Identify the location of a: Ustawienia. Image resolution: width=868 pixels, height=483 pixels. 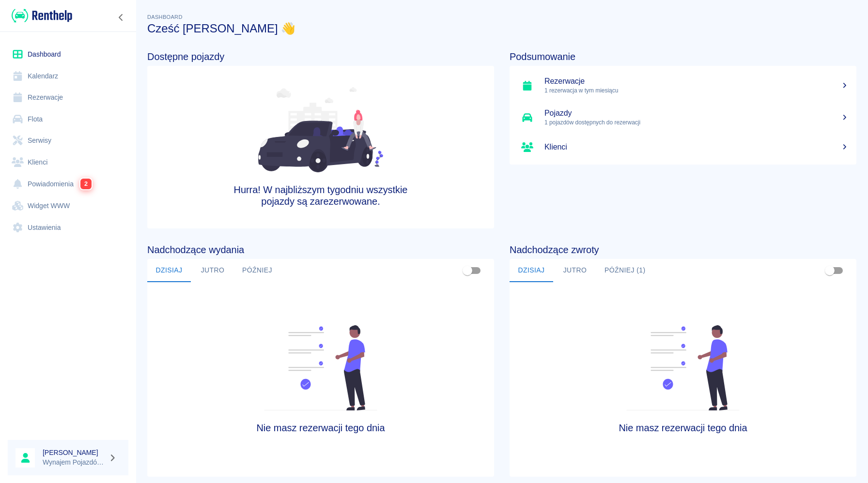
(68, 228).